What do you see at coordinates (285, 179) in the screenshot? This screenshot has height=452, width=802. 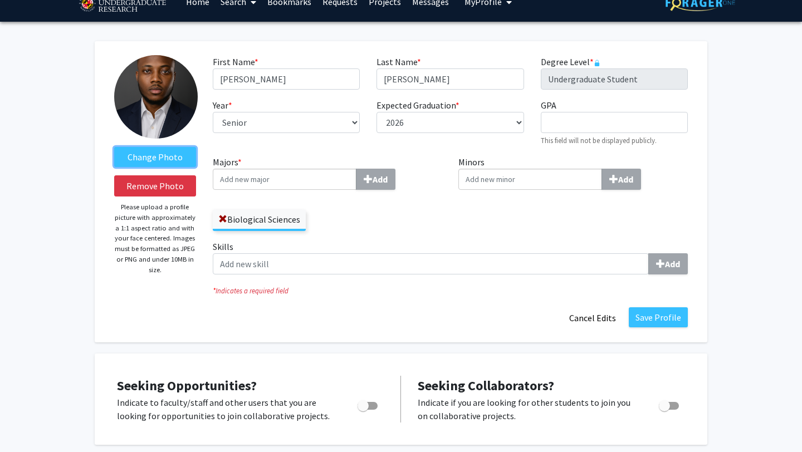 I see `input: Majors*Add` at bounding box center [285, 179].